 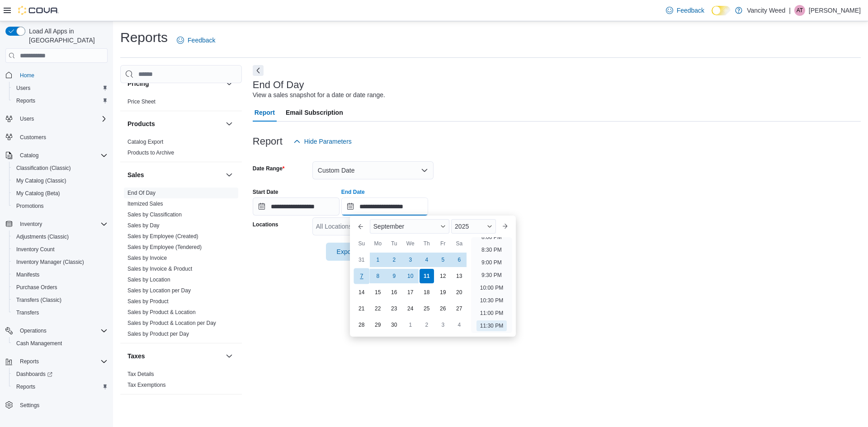 I want to click on span: Catalog Export, so click(x=145, y=142).